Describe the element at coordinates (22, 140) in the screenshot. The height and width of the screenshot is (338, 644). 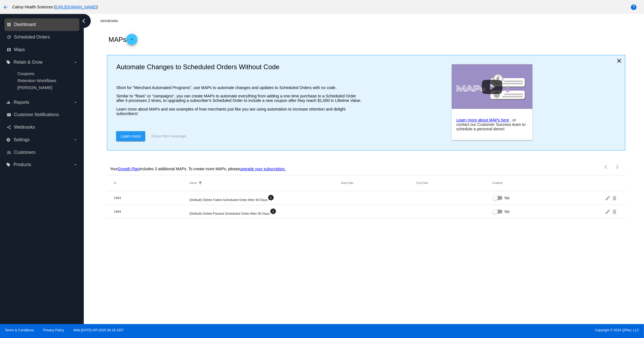
I see `span: Settings` at that location.